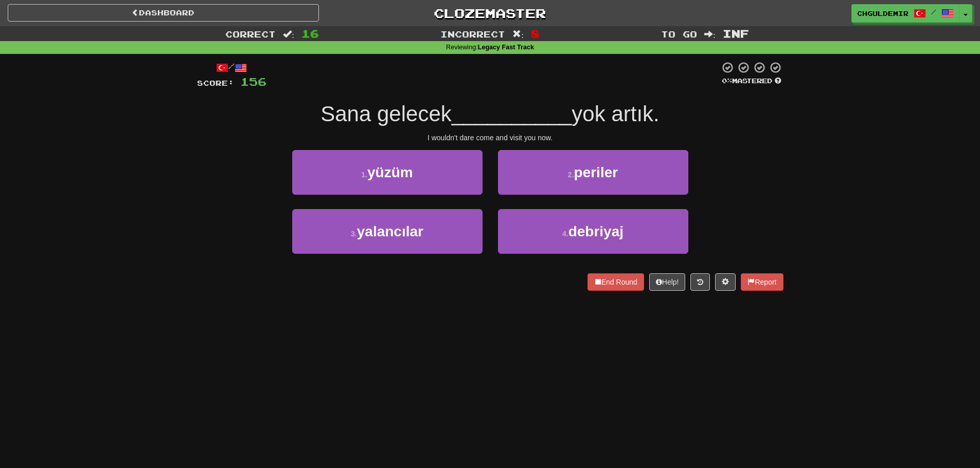 This screenshot has height=468, width=980. What do you see at coordinates (616, 113) in the screenshot?
I see `span: yok artık.` at bounding box center [616, 113].